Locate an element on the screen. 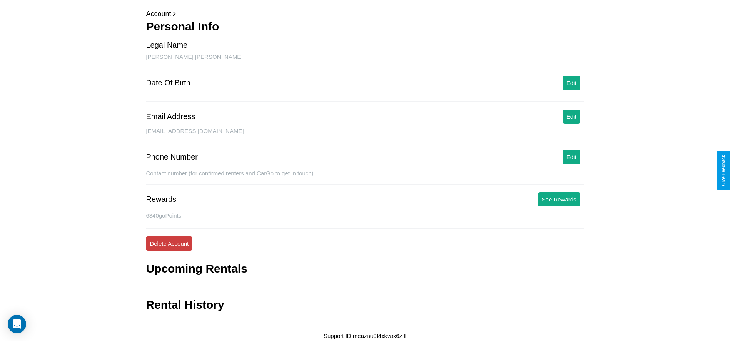  div: Email Address is located at coordinates (170, 117).